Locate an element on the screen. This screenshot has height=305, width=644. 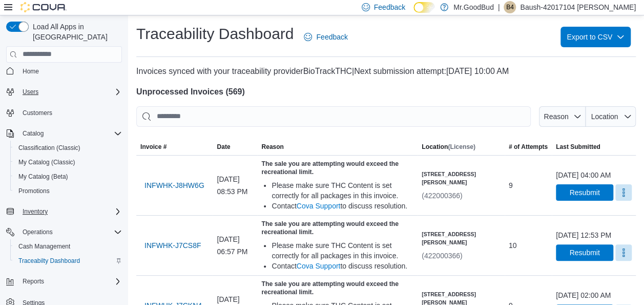
a: Promotions is located at coordinates (34, 191).